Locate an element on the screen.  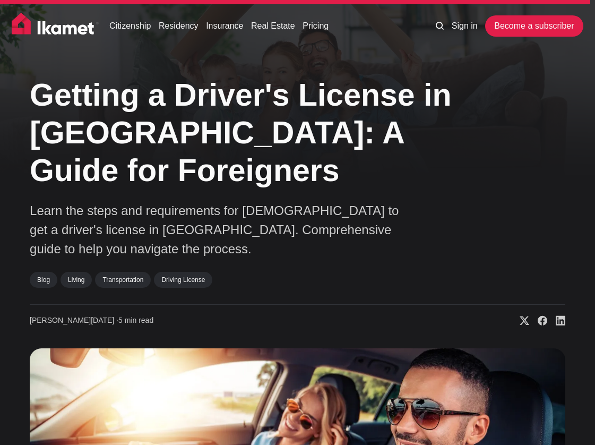
a: Insurance is located at coordinates (224, 26).